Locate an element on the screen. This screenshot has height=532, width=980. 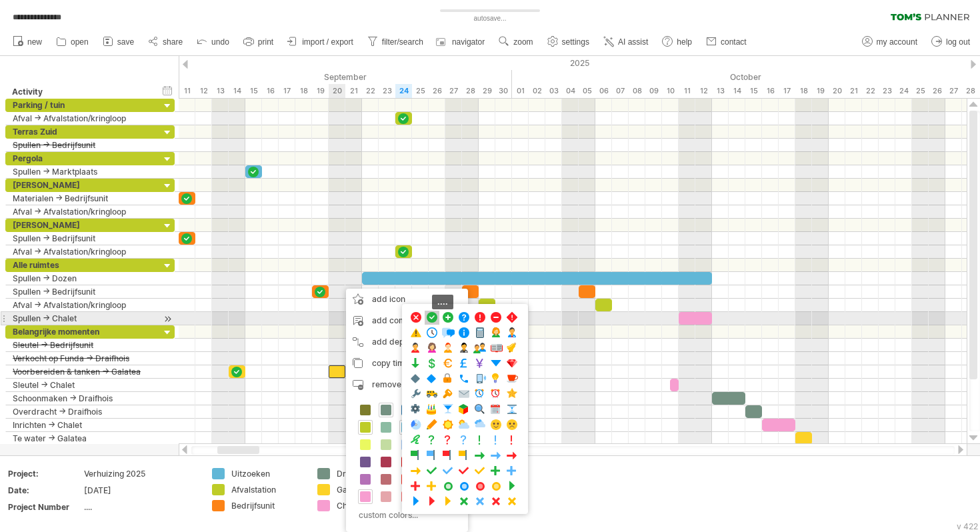
div: Monday, 22 September 2025 is located at coordinates (370, 91).